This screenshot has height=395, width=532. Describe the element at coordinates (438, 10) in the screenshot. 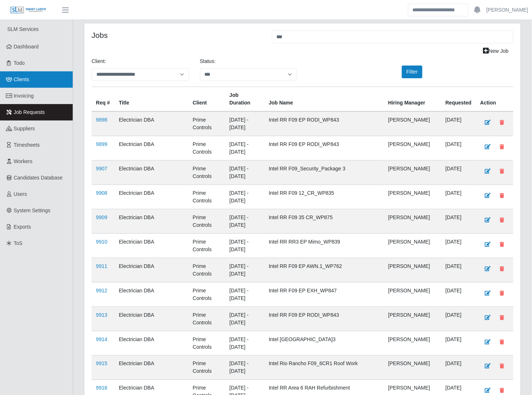

I see `input: Search` at that location.